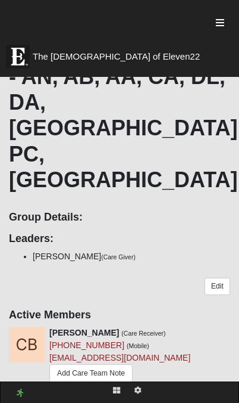 The height and width of the screenshot is (403, 239). I want to click on h4: Active Members, so click(120, 315).